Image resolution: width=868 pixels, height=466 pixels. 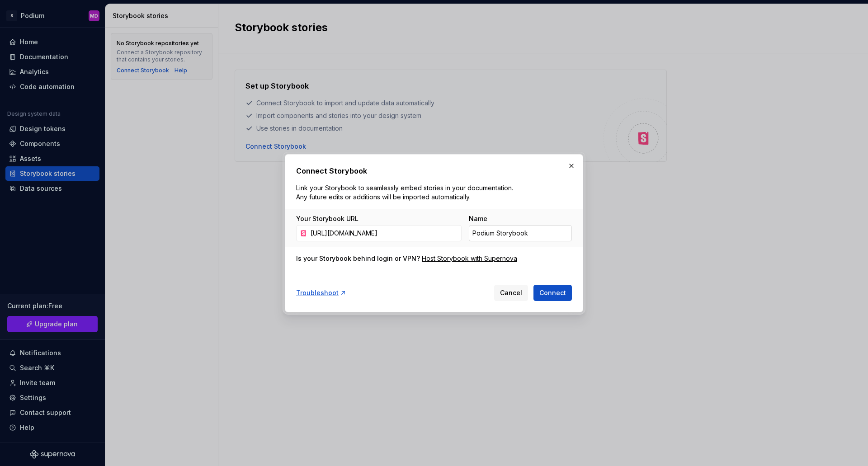 What do you see at coordinates (322, 293) in the screenshot?
I see `div: Troubleshoot` at bounding box center [322, 293].